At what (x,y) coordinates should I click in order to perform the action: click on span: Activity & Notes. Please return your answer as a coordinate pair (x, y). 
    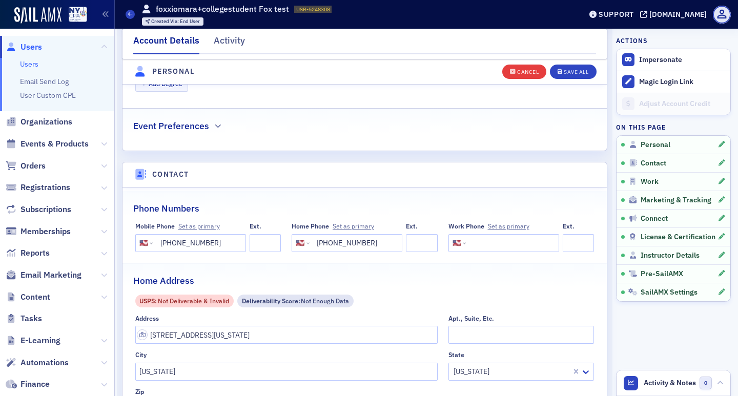
    Looking at the image, I should click on (670, 383).